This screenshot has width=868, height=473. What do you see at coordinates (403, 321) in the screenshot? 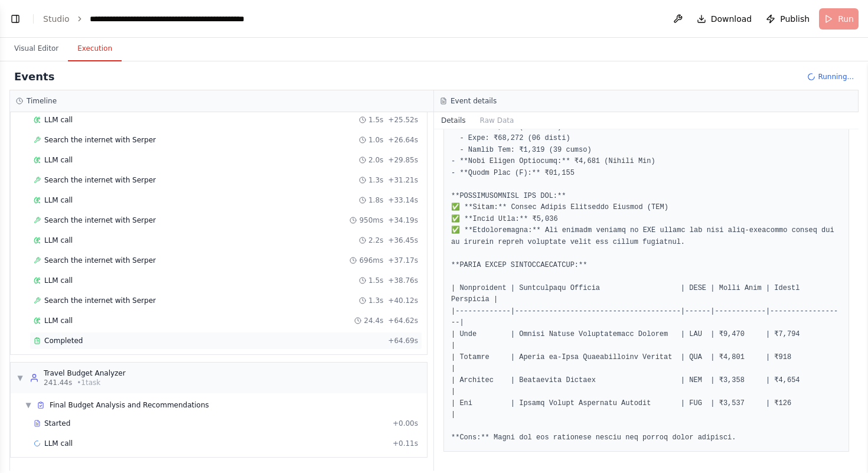
I see `span: + 64.62s` at bounding box center [403, 321].